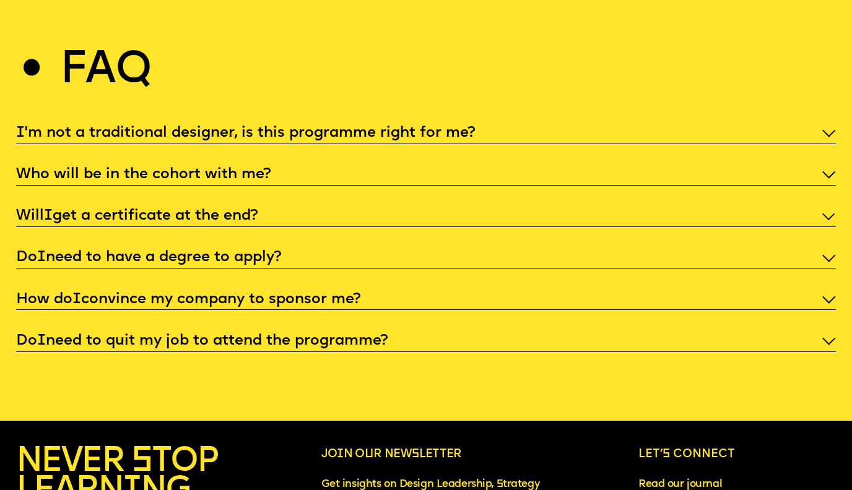  Describe the element at coordinates (340, 454) in the screenshot. I see `span: i` at that location.